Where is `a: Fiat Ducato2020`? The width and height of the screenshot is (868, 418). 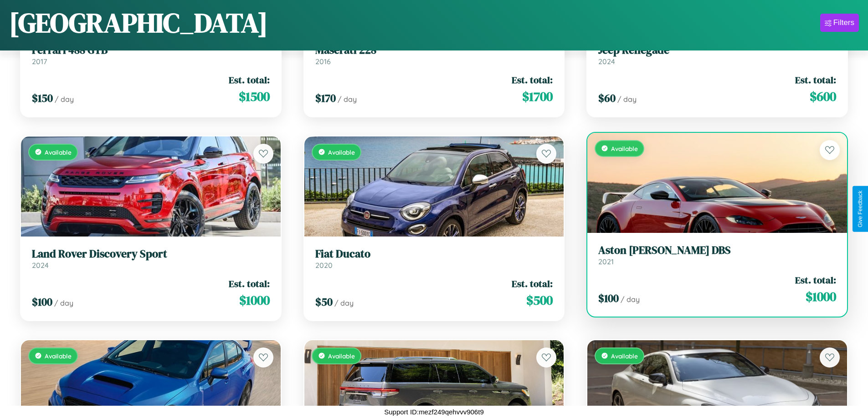
a: Fiat Ducato2020 is located at coordinates (434, 259).